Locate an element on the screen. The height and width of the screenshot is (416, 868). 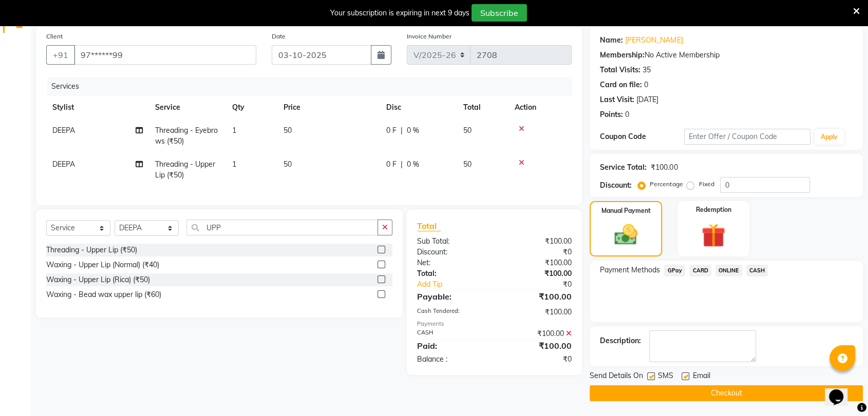
div: Total Visits: is located at coordinates (620, 70).